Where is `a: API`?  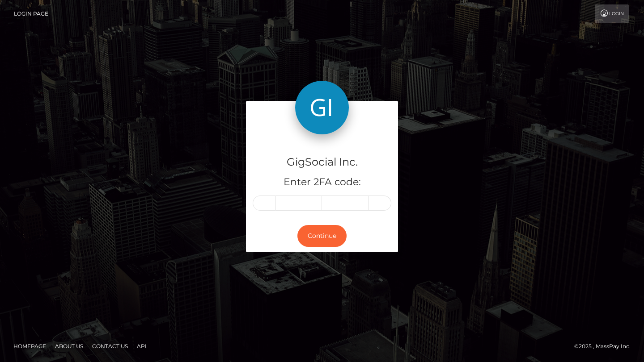
a: API is located at coordinates (142, 346).